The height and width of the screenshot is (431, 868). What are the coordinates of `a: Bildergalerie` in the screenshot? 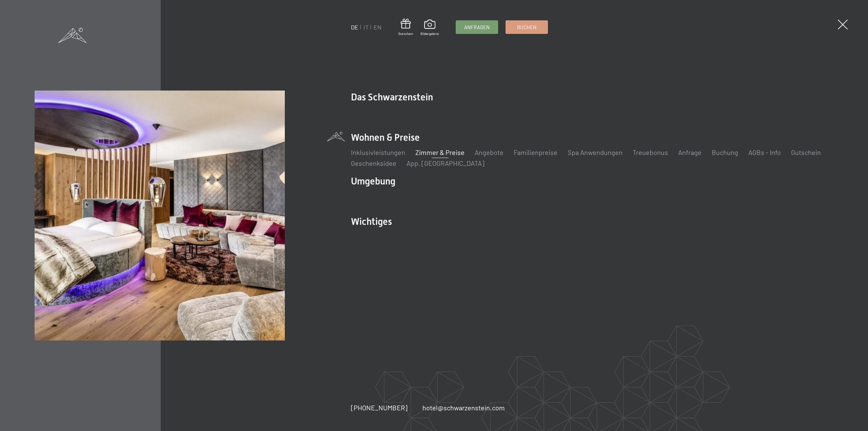 It's located at (429, 28).